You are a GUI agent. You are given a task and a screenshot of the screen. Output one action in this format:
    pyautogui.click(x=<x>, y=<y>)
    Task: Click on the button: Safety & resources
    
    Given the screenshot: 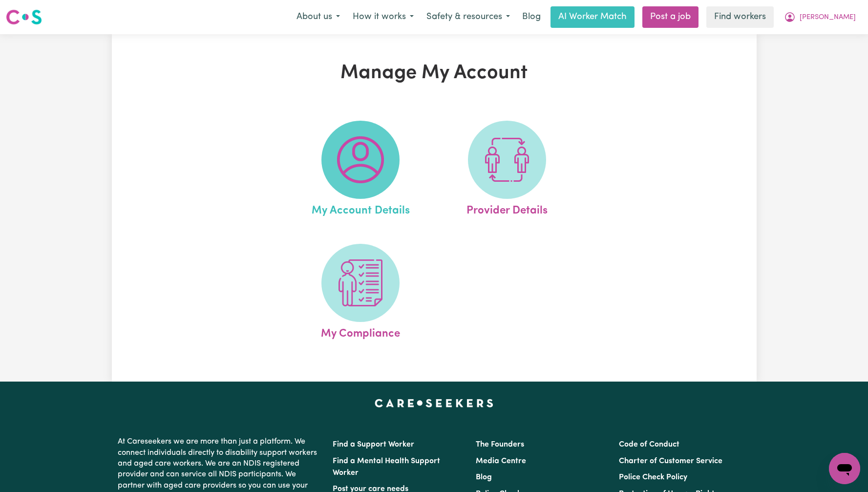 What is the action you would take?
    pyautogui.click(x=468, y=17)
    